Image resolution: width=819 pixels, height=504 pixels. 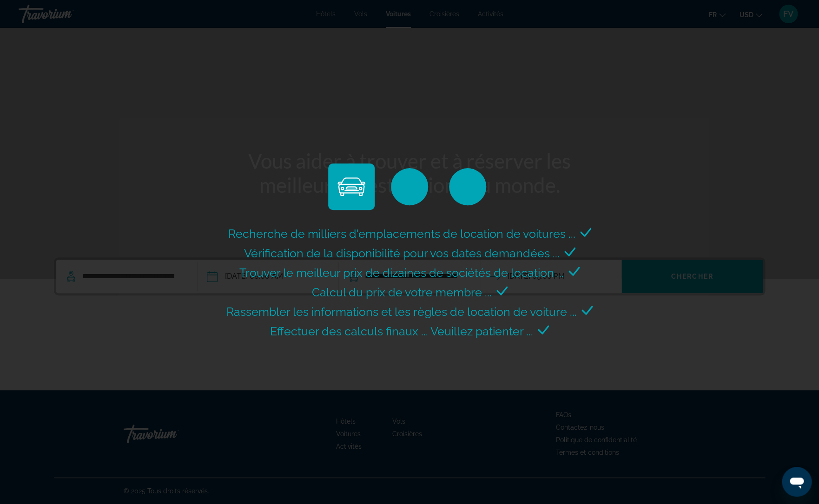 I want to click on span: Effectuer des calculs finaux ... Veuillez patienter ..., so click(x=401, y=331).